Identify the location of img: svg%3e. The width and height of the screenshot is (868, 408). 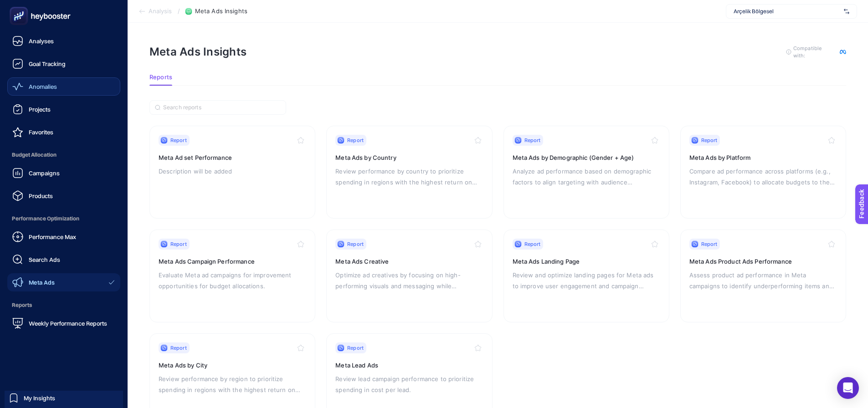
(846, 11).